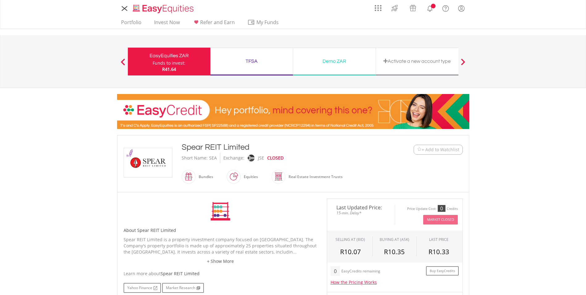 This screenshot has width=586, height=295. What do you see at coordinates (213, 158) in the screenshot?
I see `div: SEA` at bounding box center [213, 158].